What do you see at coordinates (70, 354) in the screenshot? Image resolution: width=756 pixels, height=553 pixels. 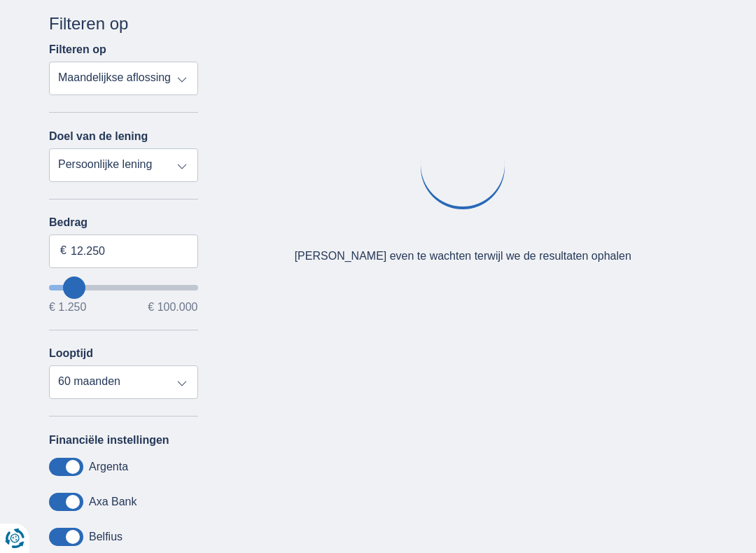 I see `label: Looptijd` at bounding box center [70, 354].